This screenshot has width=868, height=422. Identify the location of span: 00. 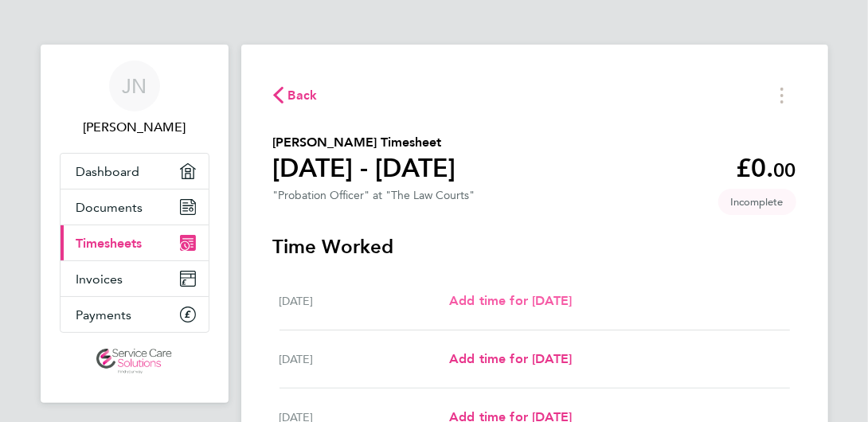
(785, 170).